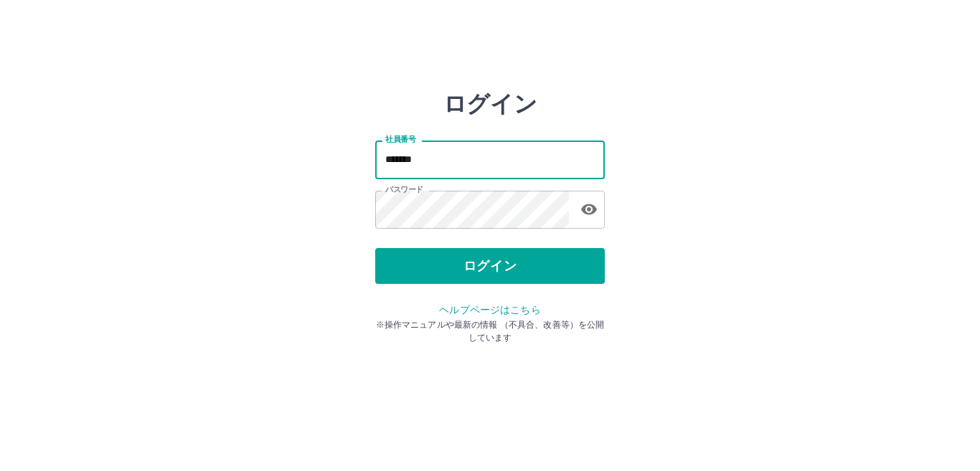  What do you see at coordinates (490, 266) in the screenshot?
I see `button: ログイン` at bounding box center [490, 266].